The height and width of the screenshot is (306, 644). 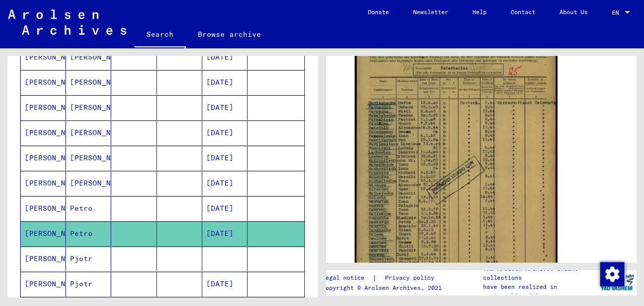 What do you see at coordinates (229, 34) in the screenshot?
I see `a: Browse archive` at bounding box center [229, 34].